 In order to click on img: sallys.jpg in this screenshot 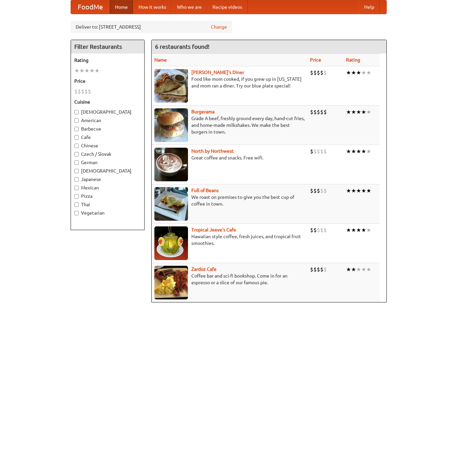, I will do `click(171, 86)`.